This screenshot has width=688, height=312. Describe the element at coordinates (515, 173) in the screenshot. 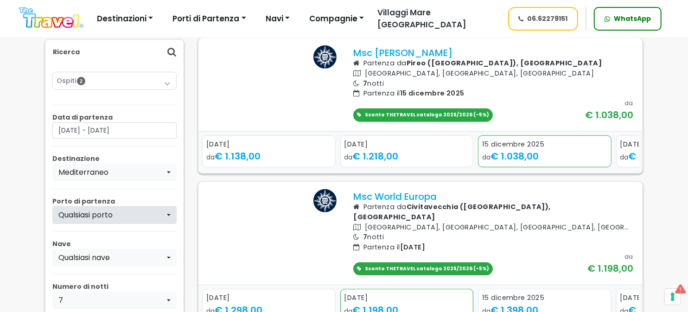

I see `span: € 1.038,00` at that location.